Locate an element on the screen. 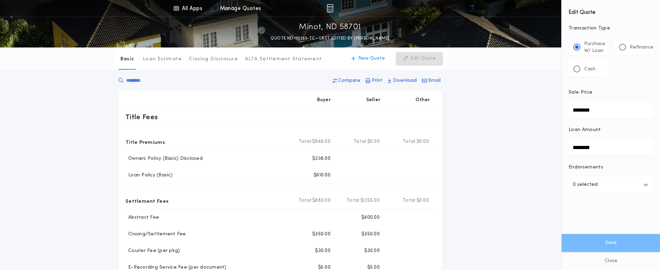 This screenshot has height=270, width=660. p: Buyer is located at coordinates (324, 100).